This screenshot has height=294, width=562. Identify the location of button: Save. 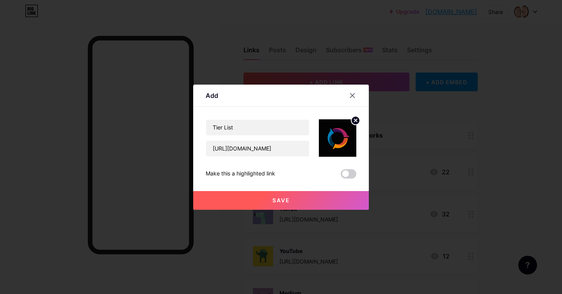
(281, 200).